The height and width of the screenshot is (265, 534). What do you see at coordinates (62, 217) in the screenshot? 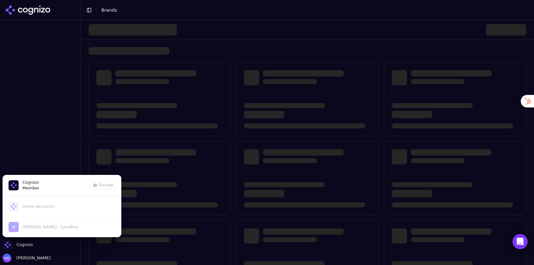
I see `div: List of all organization memberships` at bounding box center [62, 217].